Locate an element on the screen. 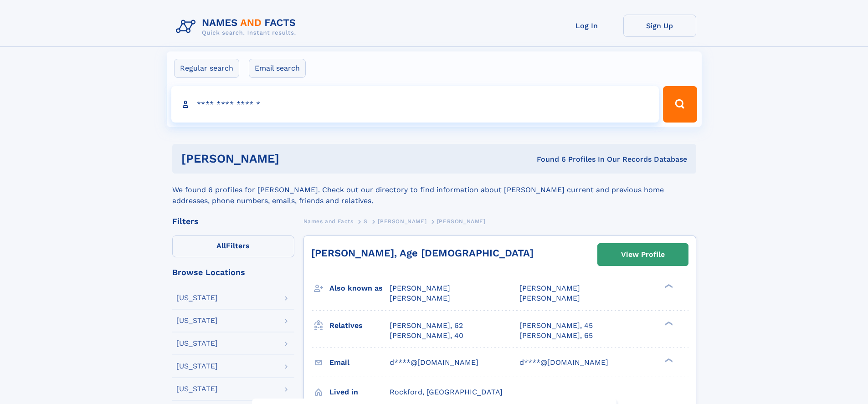 This screenshot has width=868, height=404. a: Sign Up is located at coordinates (660, 25).